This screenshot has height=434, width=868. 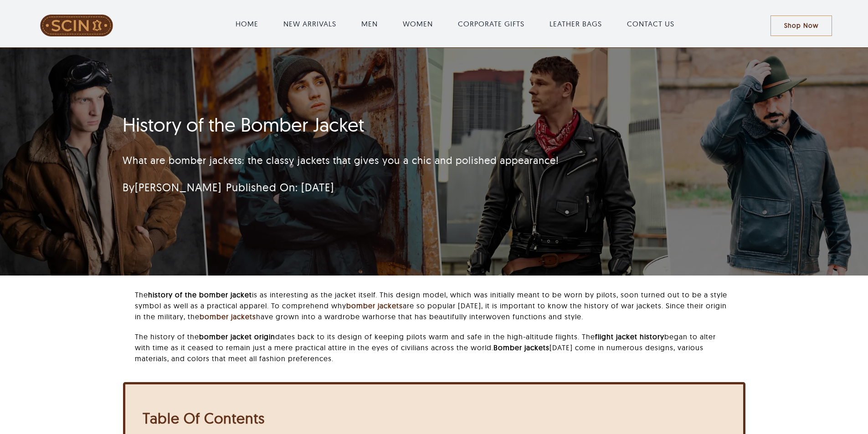 What do you see at coordinates (801, 26) in the screenshot?
I see `a: Shop Now` at bounding box center [801, 26].